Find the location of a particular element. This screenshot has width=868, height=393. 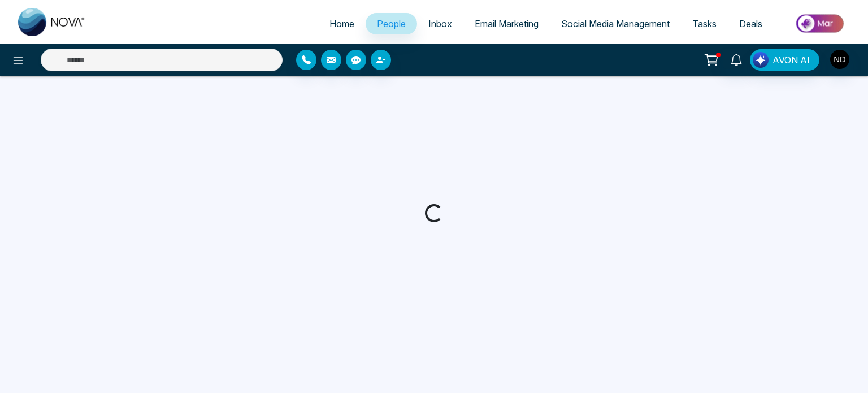

a: Home is located at coordinates (342, 24).